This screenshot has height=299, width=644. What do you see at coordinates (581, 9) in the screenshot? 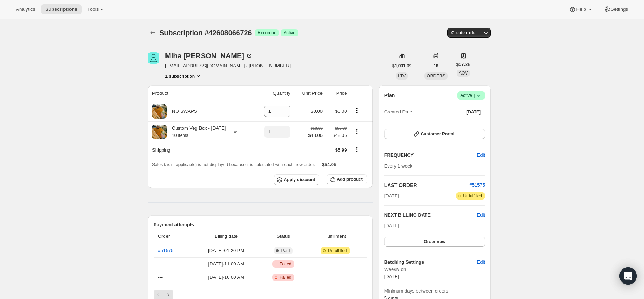
I see `span: Help` at bounding box center [581, 9].